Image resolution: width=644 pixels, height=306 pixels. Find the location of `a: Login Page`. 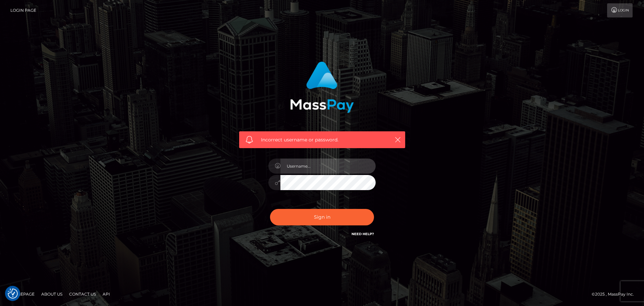

a: Login Page is located at coordinates (23, 10).